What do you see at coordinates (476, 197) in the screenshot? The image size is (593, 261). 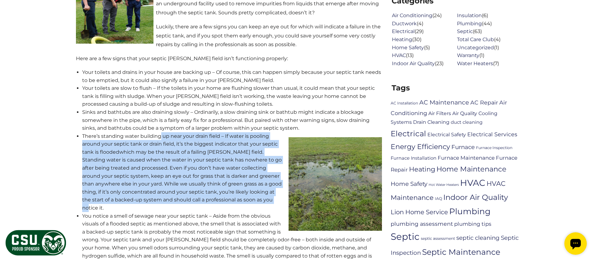 I see `a: Indoor Air Quality (21 items)` at bounding box center [476, 197].